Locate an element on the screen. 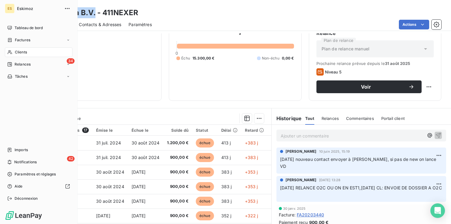 The height and width of the screenshot is (224, 451). span: 352 j is located at coordinates (227, 215).